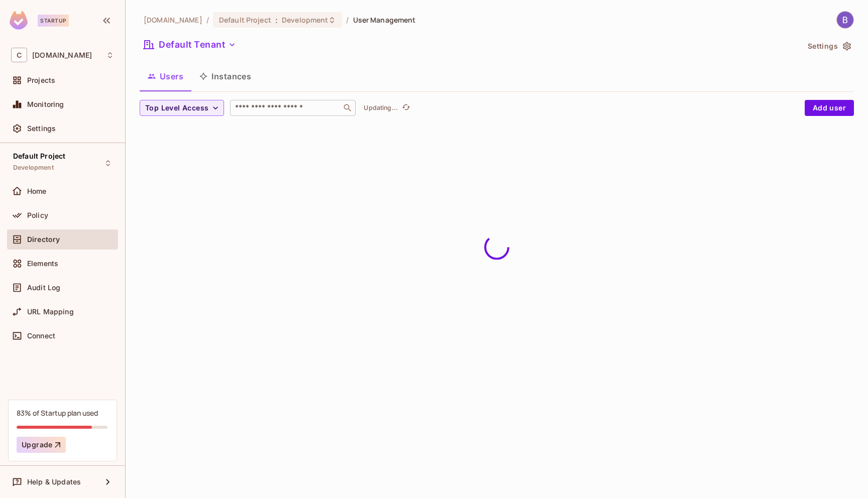 The image size is (868, 498). What do you see at coordinates (53, 20) in the screenshot?
I see `div: Startup` at bounding box center [53, 20].